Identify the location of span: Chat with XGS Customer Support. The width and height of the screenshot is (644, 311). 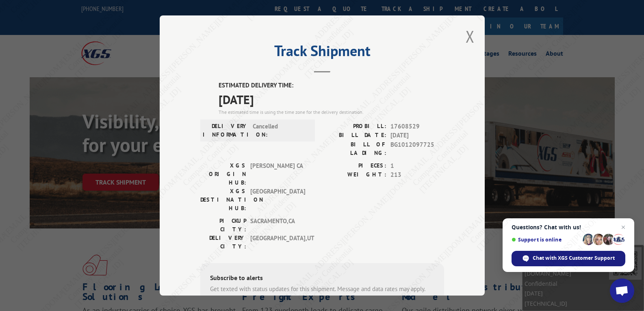
(574, 258).